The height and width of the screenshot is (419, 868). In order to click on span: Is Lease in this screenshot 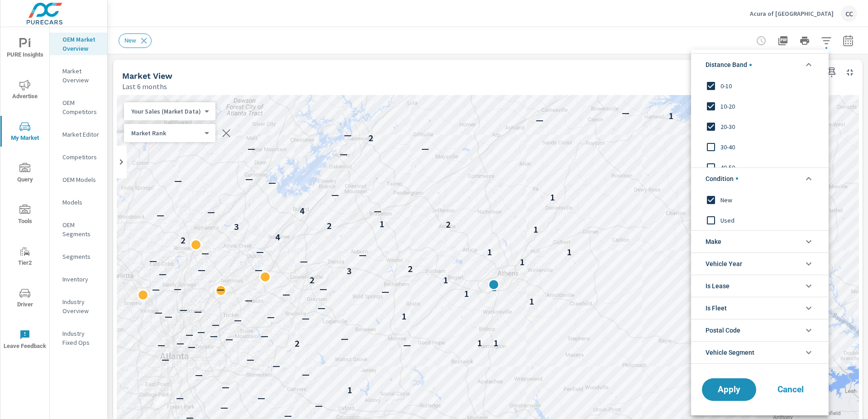, I will do `click(717, 286)`.